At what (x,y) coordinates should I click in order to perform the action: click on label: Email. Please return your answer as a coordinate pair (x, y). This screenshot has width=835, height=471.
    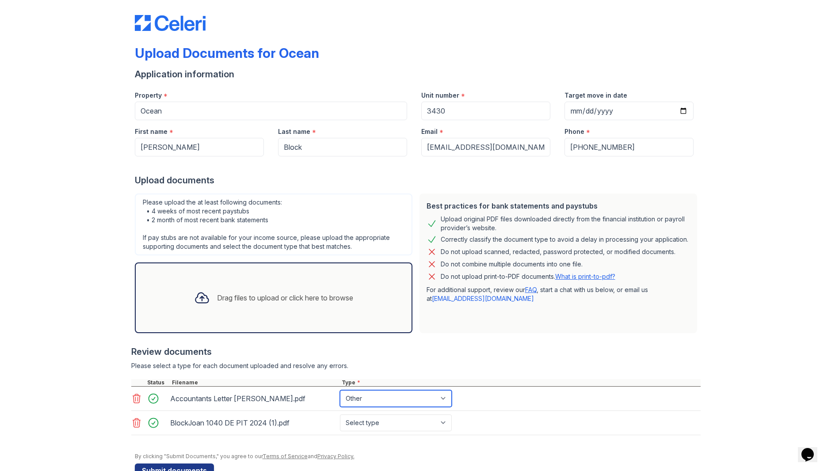
    Looking at the image, I should click on (429, 132).